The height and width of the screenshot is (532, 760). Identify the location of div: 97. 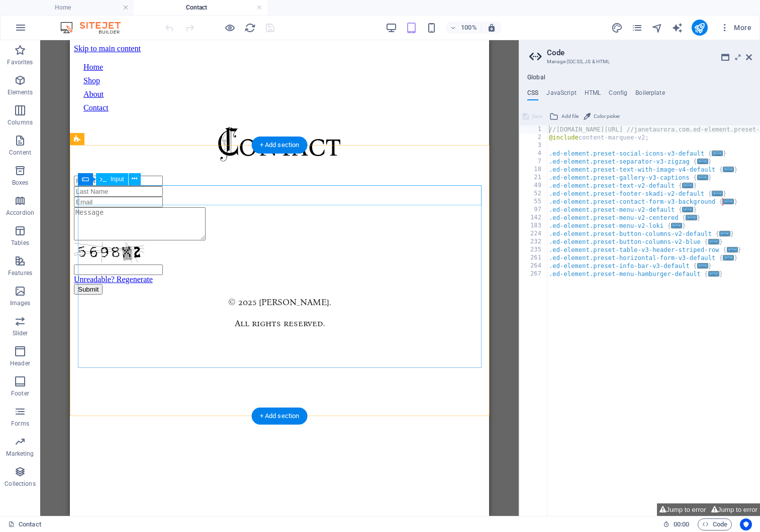
(534, 210).